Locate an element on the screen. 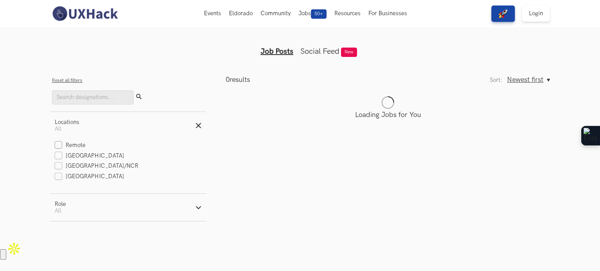 This screenshot has width=600, height=271. div: Locations is located at coordinates (67, 122).